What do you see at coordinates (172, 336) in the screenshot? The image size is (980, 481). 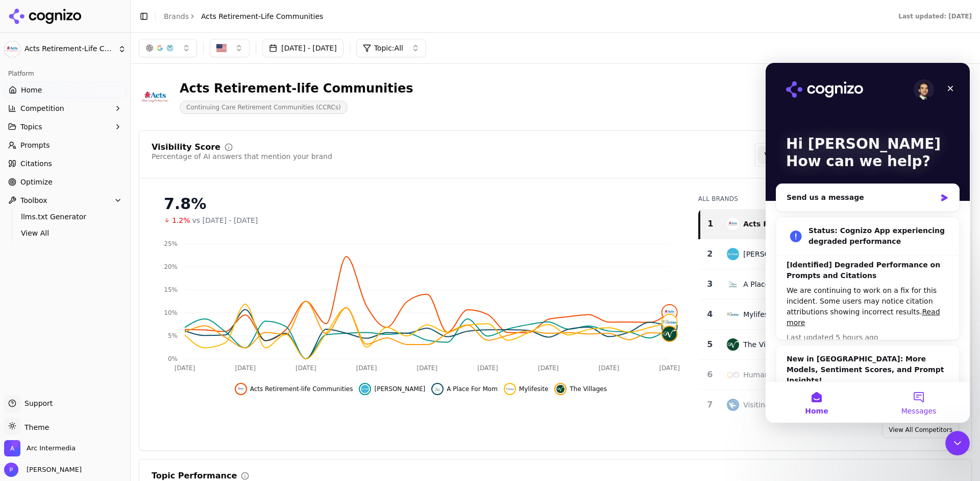 I see `tspan: 5%` at bounding box center [172, 336].